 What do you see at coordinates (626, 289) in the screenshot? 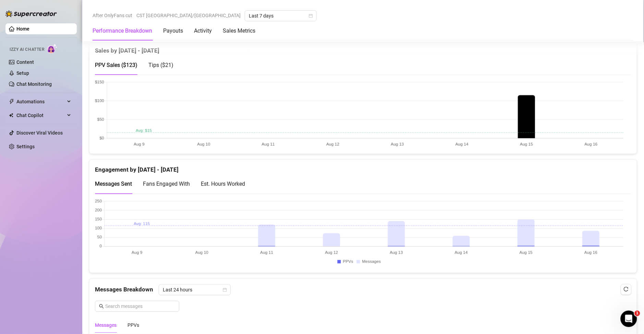
I see `span: reload` at bounding box center [626, 289].